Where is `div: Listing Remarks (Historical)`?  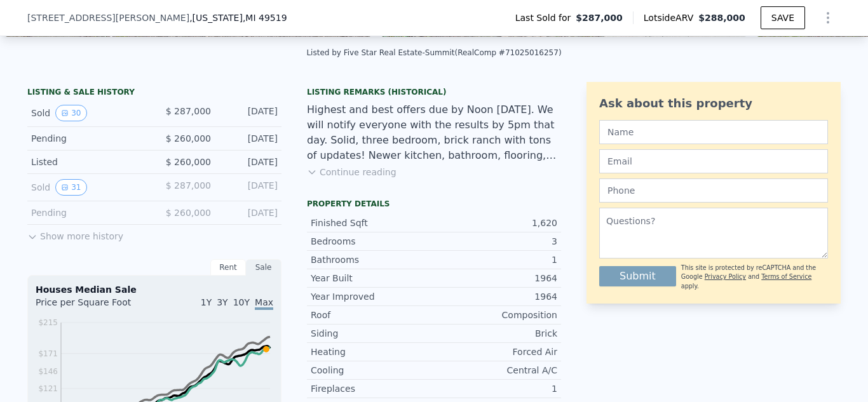
div: Listing Remarks (Historical) is located at coordinates (434, 92).